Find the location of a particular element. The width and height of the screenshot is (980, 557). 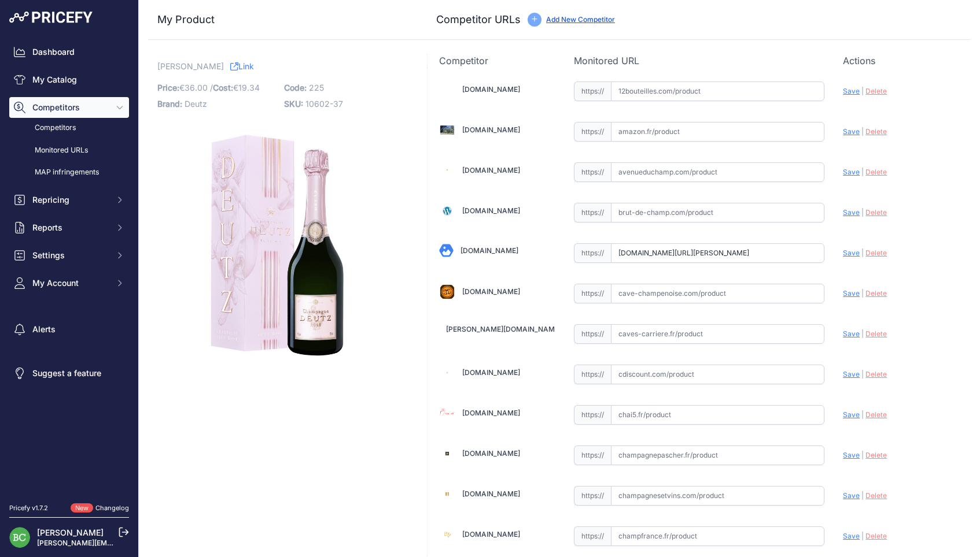

span: 19.34 is located at coordinates (249, 88).